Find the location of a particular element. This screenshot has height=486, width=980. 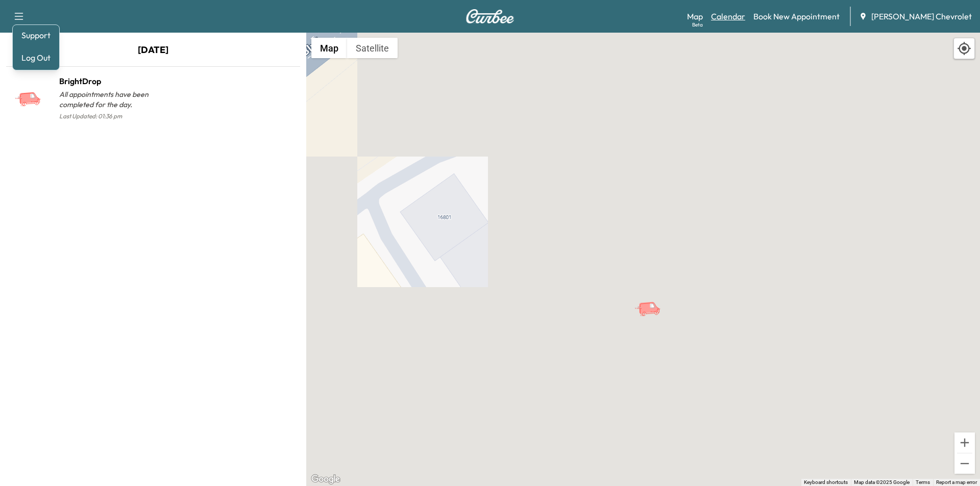

button: Zoom out is located at coordinates (964, 463).